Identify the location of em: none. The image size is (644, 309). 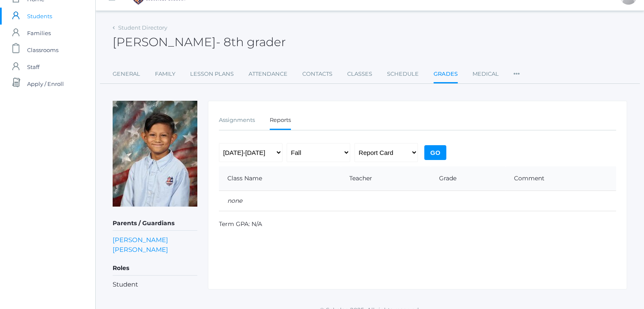
(235, 201).